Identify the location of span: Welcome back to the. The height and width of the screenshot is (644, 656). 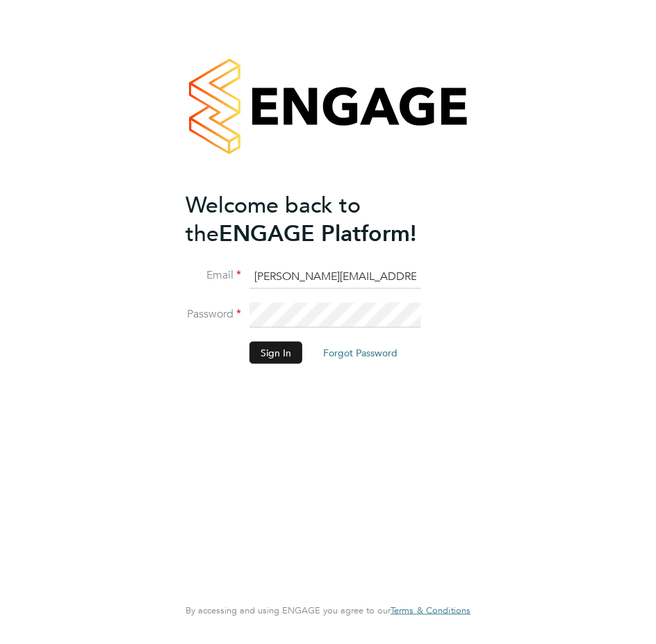
(273, 219).